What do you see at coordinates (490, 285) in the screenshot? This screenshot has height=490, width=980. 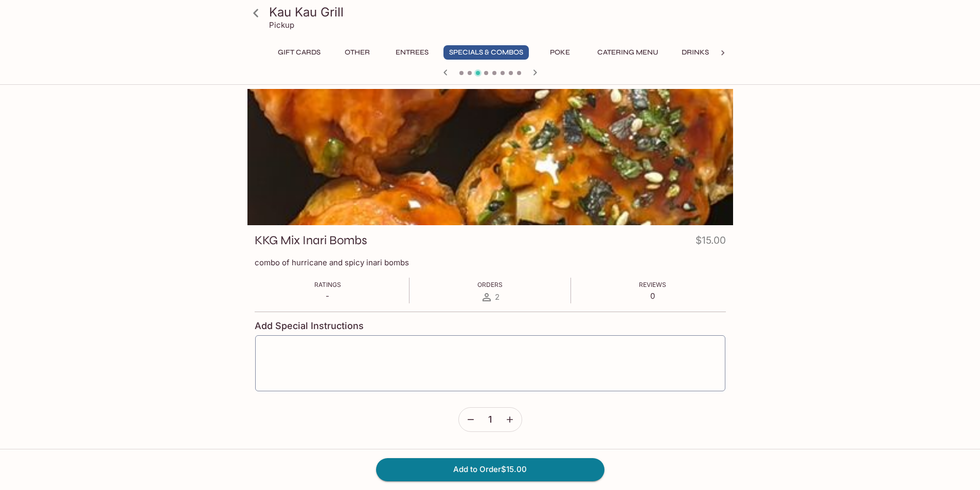 I see `span: Orders` at bounding box center [490, 285].